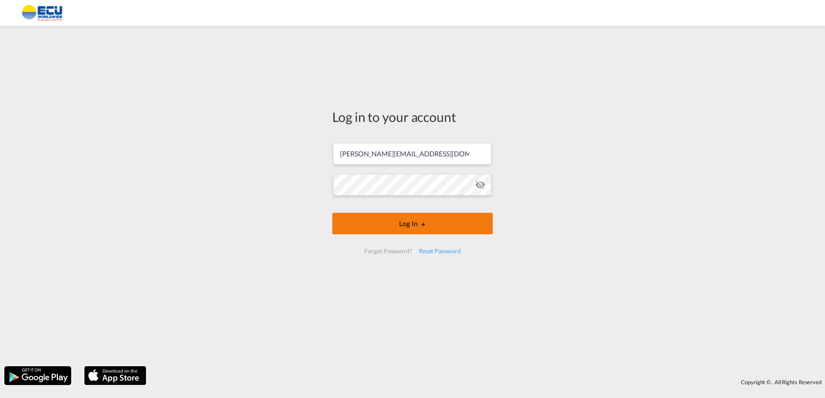 This screenshot has width=825, height=398. What do you see at coordinates (42, 13) in the screenshot?
I see `img: 6cccb1402a9411edb762cf9624ab9cda.png` at bounding box center [42, 13].